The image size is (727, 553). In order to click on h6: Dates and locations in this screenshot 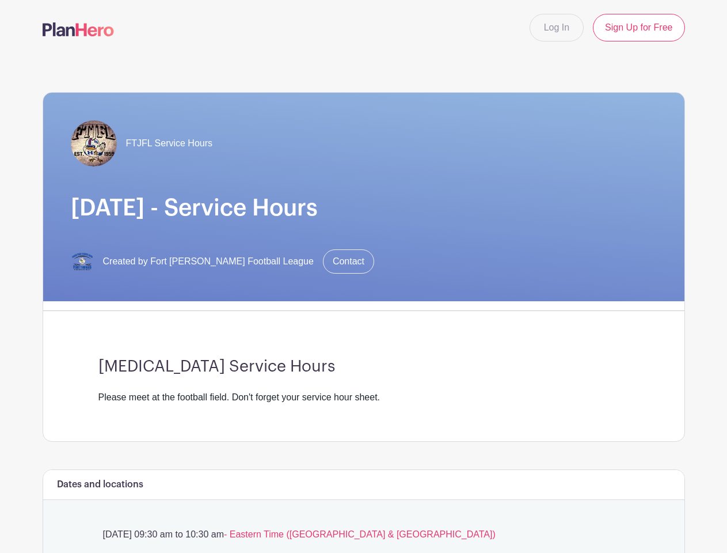, I will do `click(100, 484)`.